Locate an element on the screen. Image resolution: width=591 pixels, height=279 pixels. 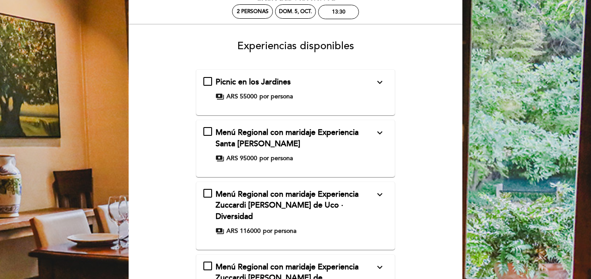
div: 13:30 is located at coordinates (339, 12).